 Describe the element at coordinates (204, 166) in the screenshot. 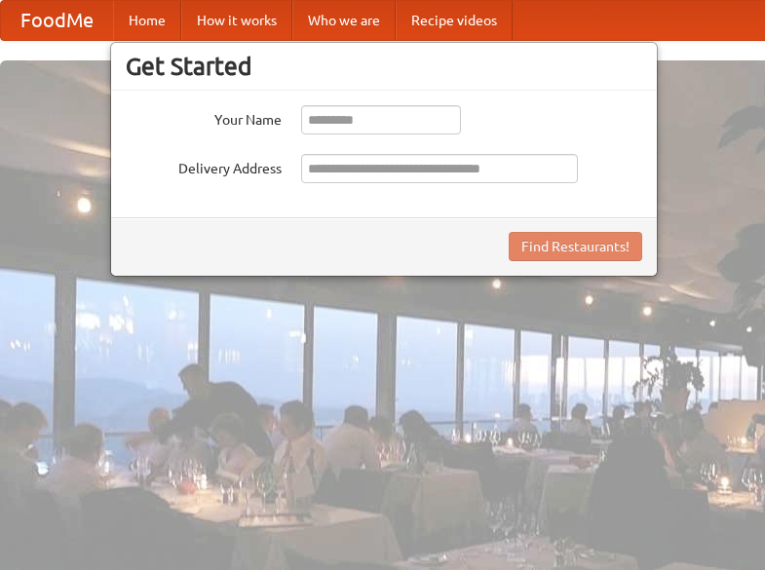

I see `label: Delivery Address` at that location.